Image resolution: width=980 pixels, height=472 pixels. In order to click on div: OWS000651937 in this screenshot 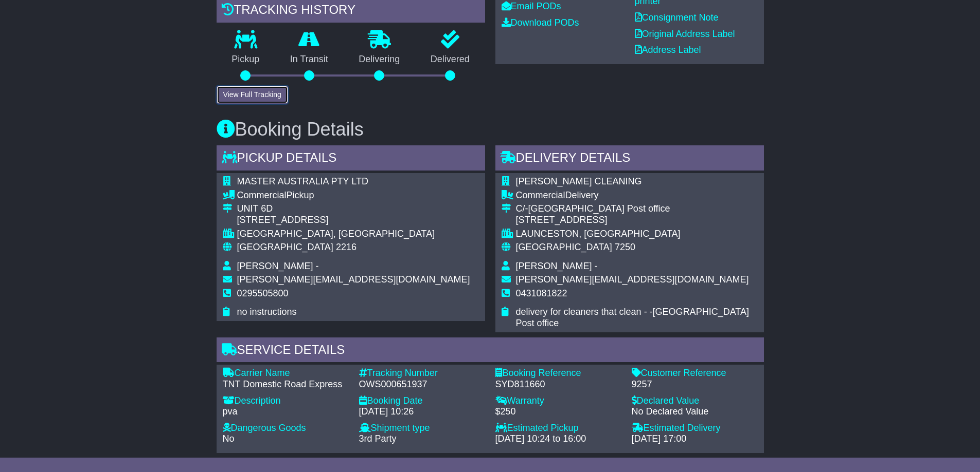, I will do `click(421, 385)`.